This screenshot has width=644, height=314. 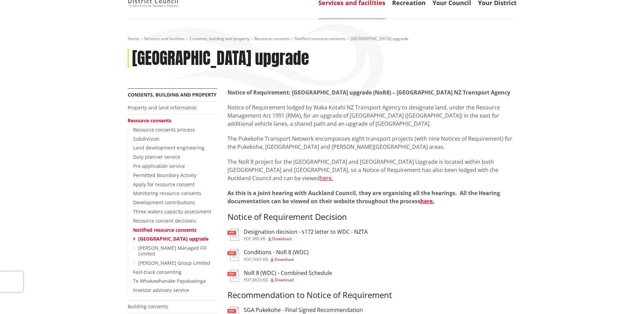 I want to click on h3: Recommendation to Notice of Requirement, so click(x=372, y=295).